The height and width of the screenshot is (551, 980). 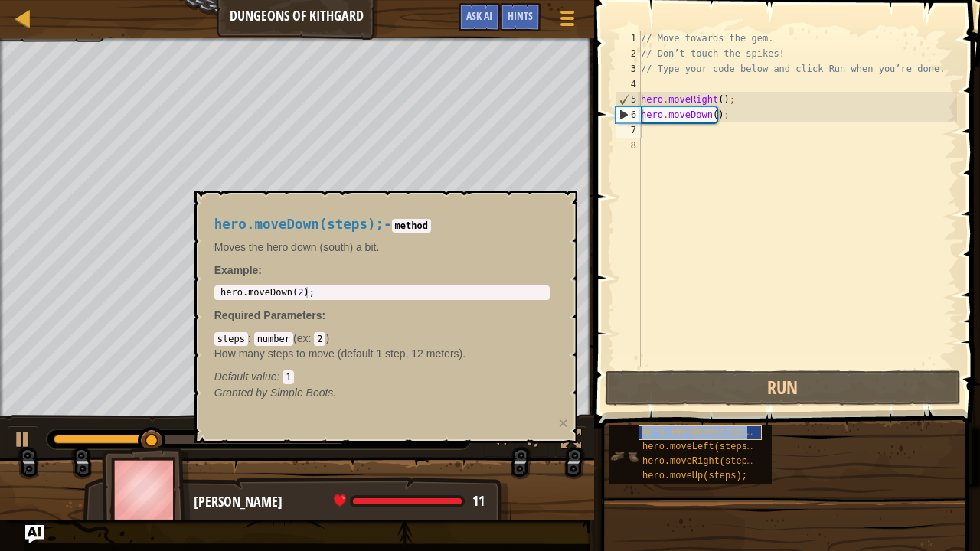 I want to click on span: 11, so click(x=479, y=500).